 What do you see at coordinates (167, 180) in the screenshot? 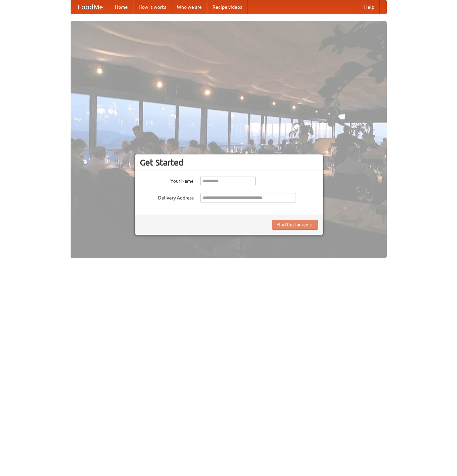
I see `label: Your Name` at bounding box center [167, 180].